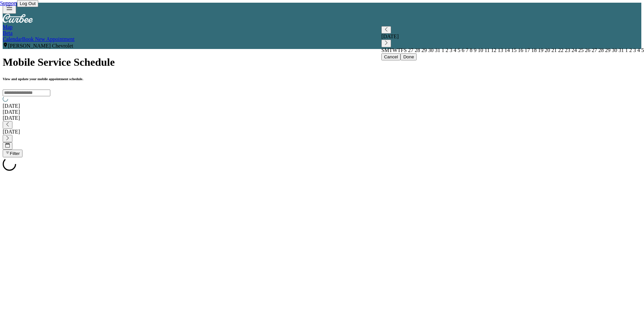 This screenshot has height=317, width=644. What do you see at coordinates (409, 57) in the screenshot?
I see `button: Done` at bounding box center [409, 57].